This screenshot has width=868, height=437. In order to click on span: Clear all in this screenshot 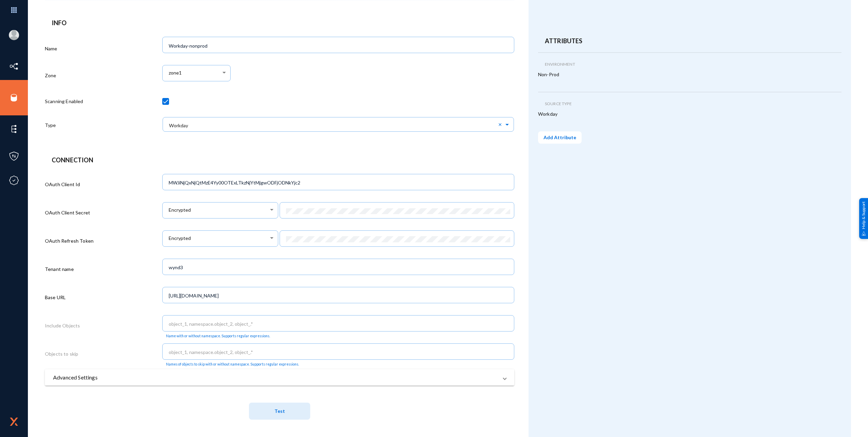, I will do `click(501, 124)`.